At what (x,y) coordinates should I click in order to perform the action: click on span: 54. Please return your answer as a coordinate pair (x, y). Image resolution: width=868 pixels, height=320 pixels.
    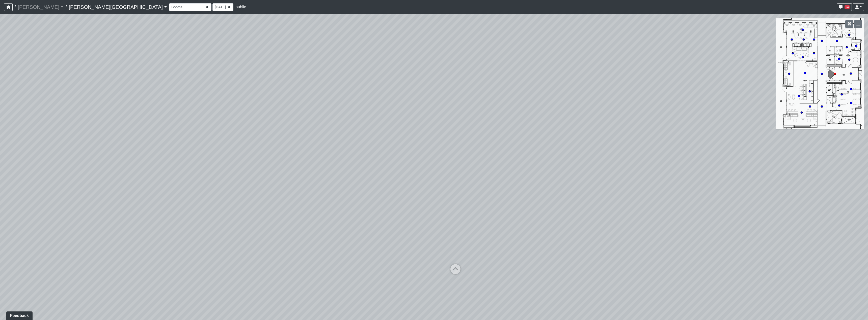
    Looking at the image, I should click on (847, 7).